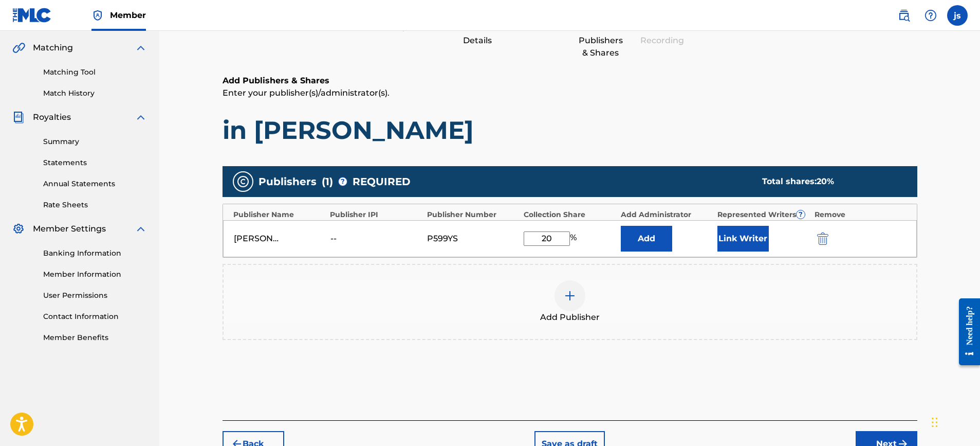  Describe the element at coordinates (958, 16) in the screenshot. I see `div: User Menu` at that location.